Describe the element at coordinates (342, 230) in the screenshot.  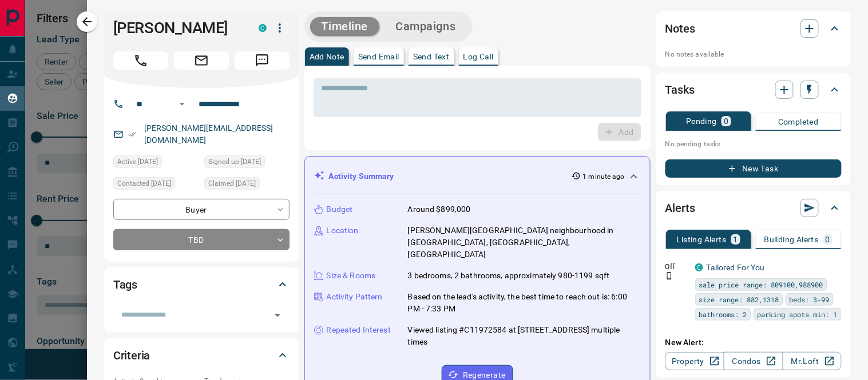
I see `p: Location` at that location.